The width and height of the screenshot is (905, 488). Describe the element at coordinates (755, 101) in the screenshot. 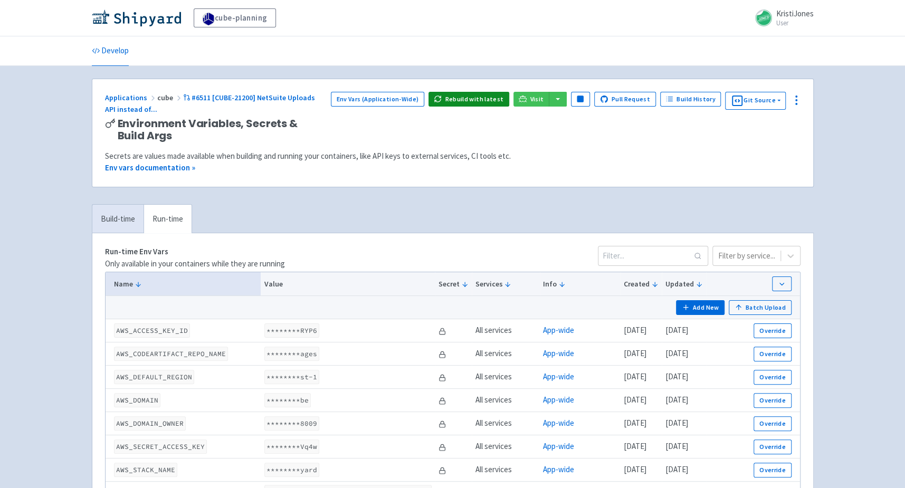

I see `button: Git Source` at that location.